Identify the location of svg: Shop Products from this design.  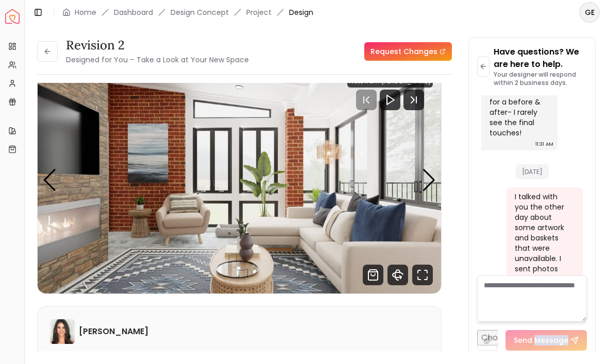
(373, 275).